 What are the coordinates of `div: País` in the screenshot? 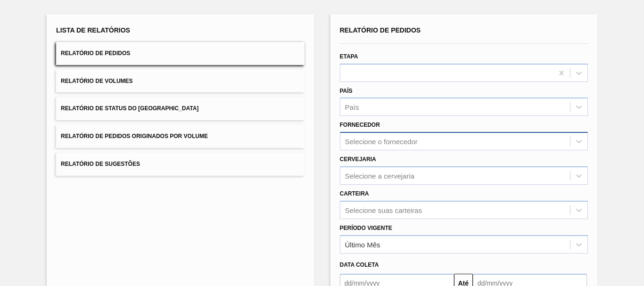 It's located at (352, 107).